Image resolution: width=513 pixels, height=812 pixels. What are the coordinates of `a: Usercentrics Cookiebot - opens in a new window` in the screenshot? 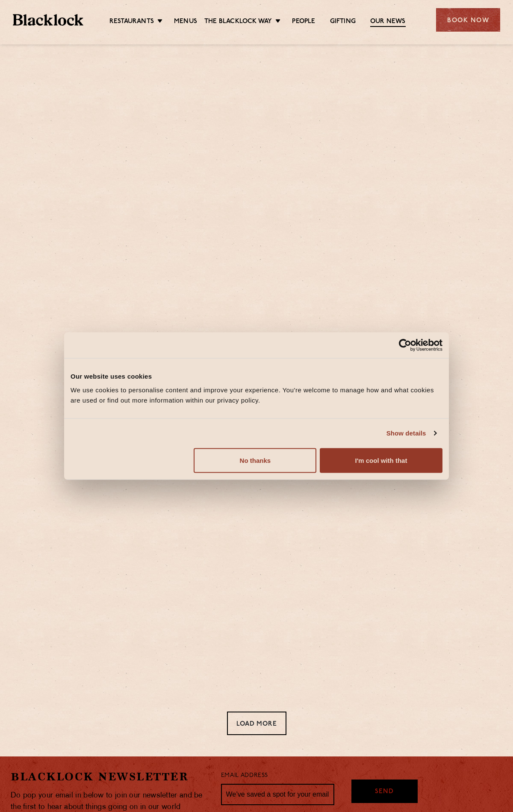 It's located at (405, 345).